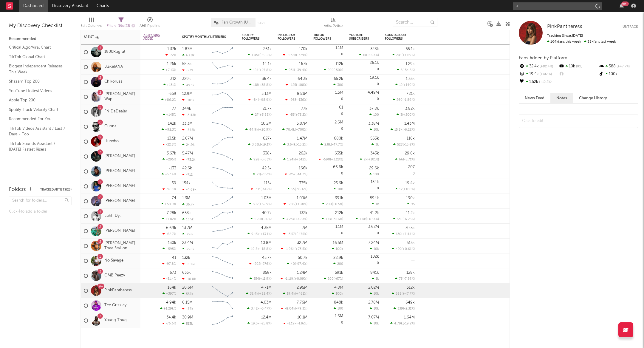  What do you see at coordinates (593, 98) in the screenshot?
I see `button: Change History` at bounding box center [593, 98].